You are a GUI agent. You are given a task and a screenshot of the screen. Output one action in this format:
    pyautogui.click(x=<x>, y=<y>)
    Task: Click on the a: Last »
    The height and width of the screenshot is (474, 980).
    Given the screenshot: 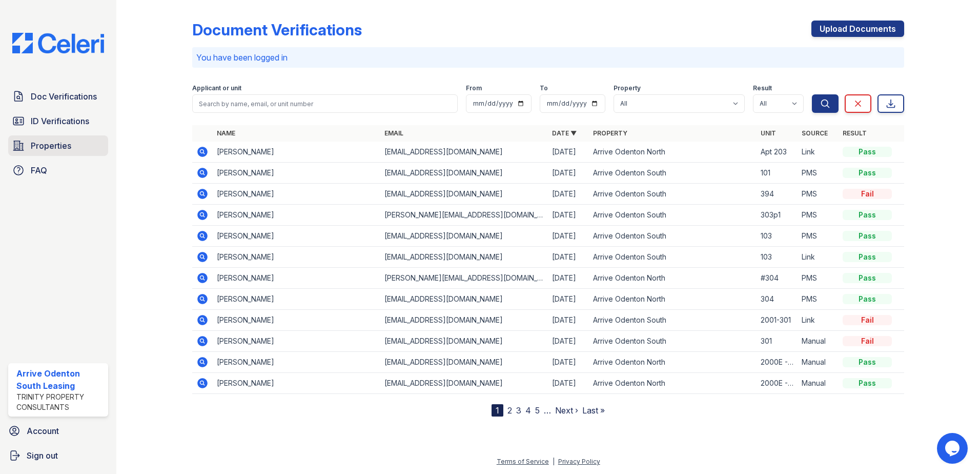 What is the action you would take?
    pyautogui.click(x=593, y=410)
    